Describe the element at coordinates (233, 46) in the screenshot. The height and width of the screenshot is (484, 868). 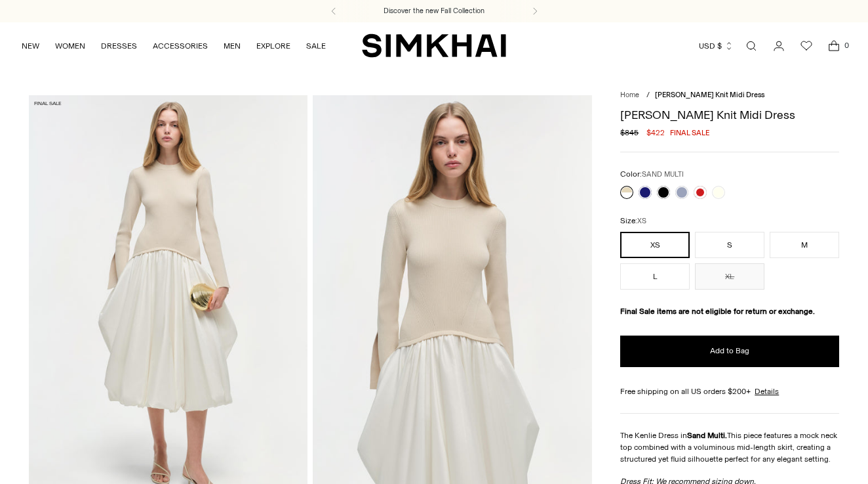
I see `a: MEN` at that location.